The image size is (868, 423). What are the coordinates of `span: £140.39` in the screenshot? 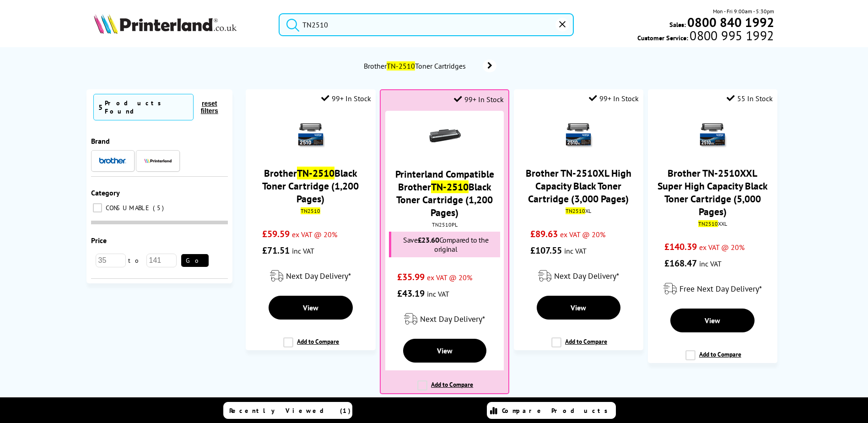 It's located at (680, 247).